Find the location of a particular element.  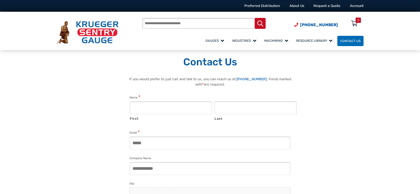

a: Account is located at coordinates (357, 6).